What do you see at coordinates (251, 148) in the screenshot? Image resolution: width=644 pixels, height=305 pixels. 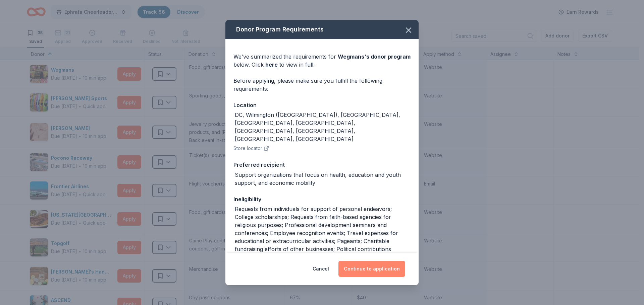 I see `button: Store locator` at bounding box center [251, 148].